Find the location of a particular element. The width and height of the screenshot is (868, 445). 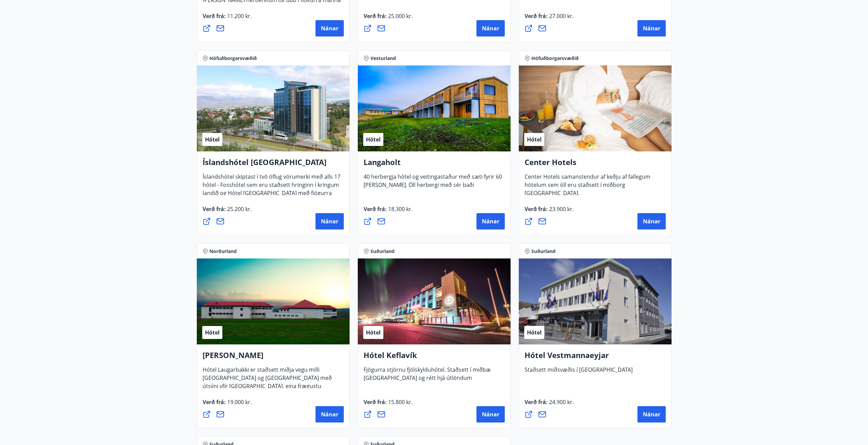

span: Center Hotels samanstendur af keðju af fallegum hótelum sem öll eru staðsett í miðborg [GEOGRAPHI... is located at coordinates (587, 187).